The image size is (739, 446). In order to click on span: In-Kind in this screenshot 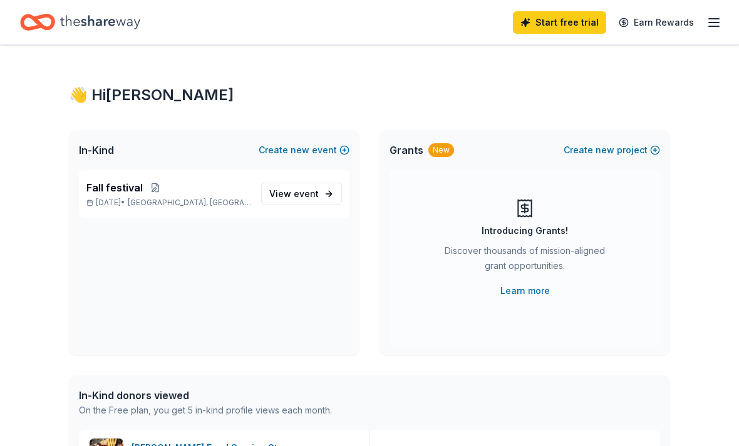, I will do `click(96, 150)`.